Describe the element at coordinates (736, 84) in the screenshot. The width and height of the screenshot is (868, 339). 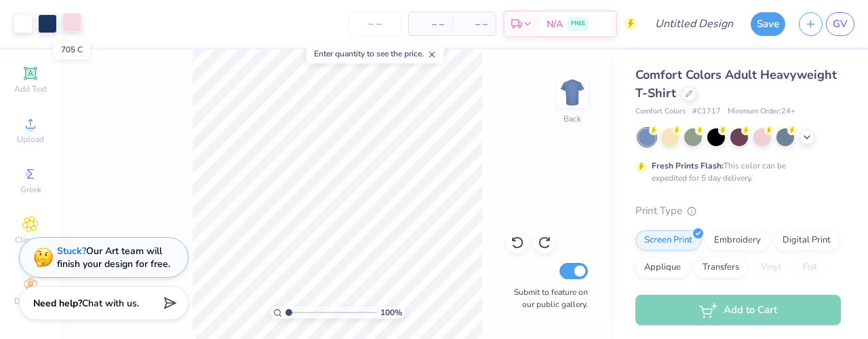
I see `span: Comfort Colors Adult Heavyweight T-Shirt` at that location.